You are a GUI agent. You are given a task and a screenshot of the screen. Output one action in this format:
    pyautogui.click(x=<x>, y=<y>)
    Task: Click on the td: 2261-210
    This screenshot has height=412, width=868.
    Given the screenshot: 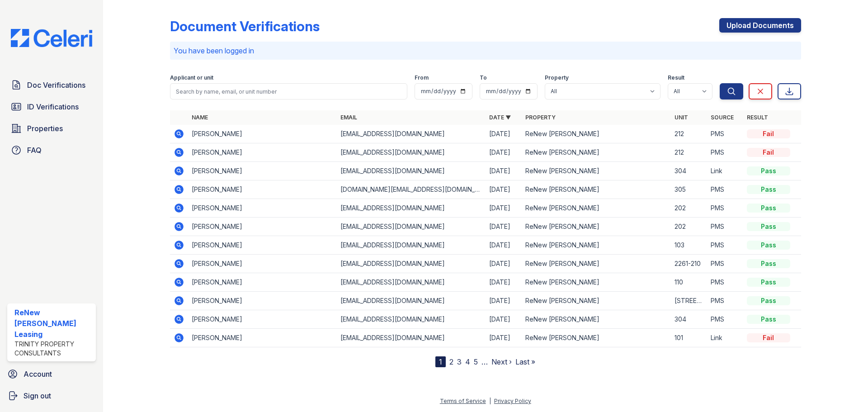 What is the action you would take?
    pyautogui.click(x=689, y=264)
    